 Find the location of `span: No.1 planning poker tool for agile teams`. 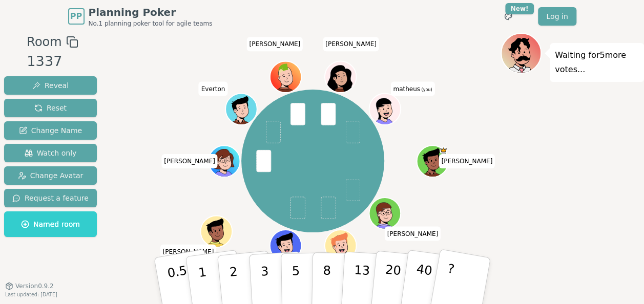

span: No.1 planning poker tool for agile teams is located at coordinates (150, 24).